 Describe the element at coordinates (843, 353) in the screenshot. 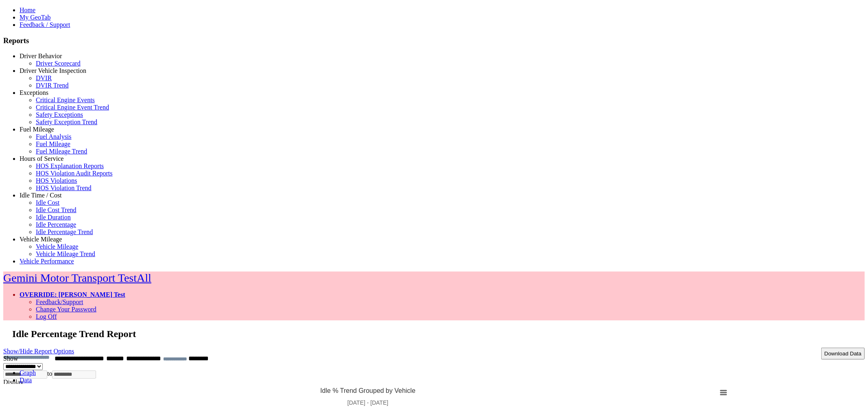

I see `button: Download Data` at that location.